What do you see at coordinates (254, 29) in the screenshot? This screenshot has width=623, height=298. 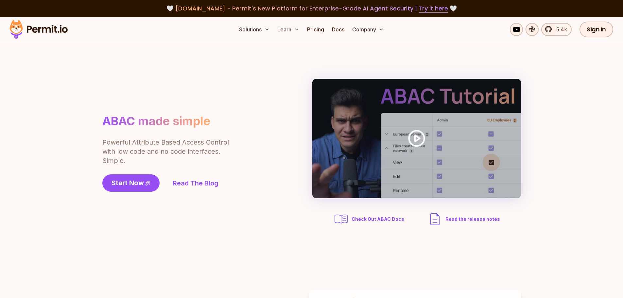 I see `button: Solutions` at bounding box center [254, 29].